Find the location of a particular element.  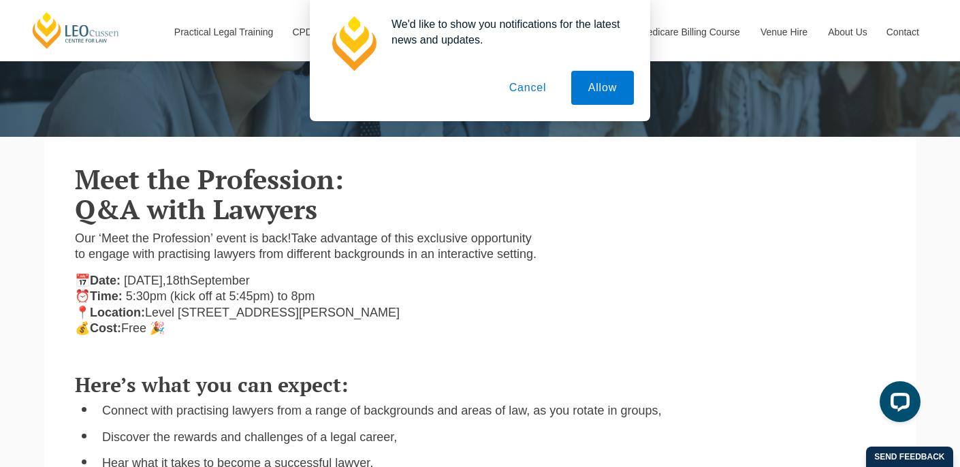

strong: Time: is located at coordinates (106, 296).